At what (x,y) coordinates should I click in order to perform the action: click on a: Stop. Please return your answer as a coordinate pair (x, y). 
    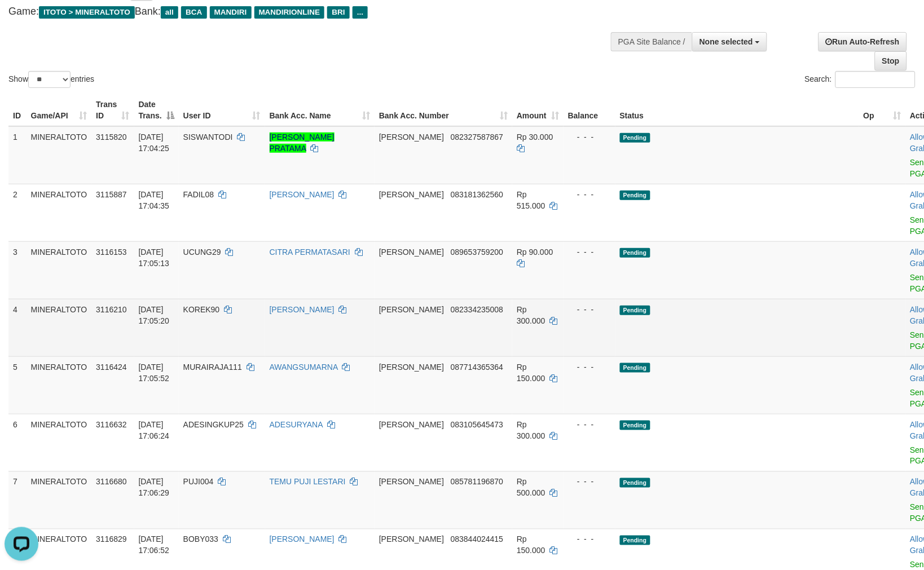
    Looking at the image, I should click on (891, 61).